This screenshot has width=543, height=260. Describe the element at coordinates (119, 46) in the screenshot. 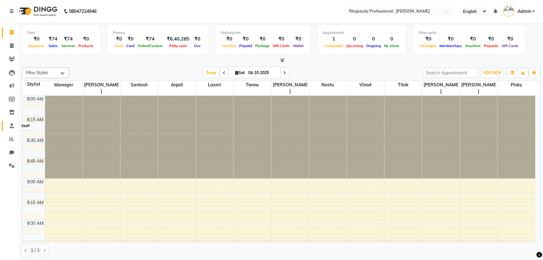

I see `span: Cash` at that location.